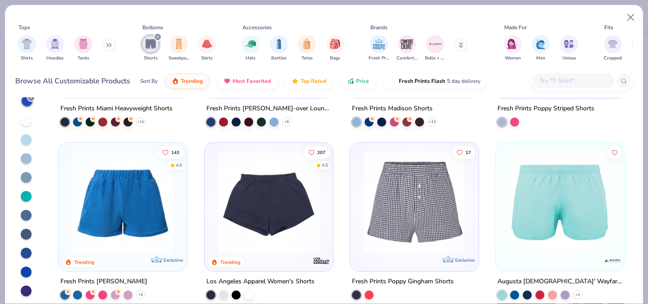  I want to click on span: + 5, so click(141, 295).